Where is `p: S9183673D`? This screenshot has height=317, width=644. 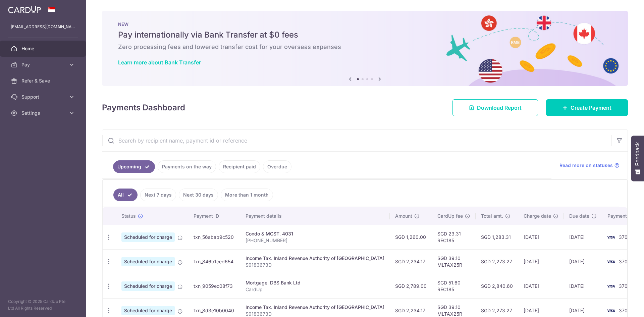 p: S9183673D is located at coordinates (315, 265).